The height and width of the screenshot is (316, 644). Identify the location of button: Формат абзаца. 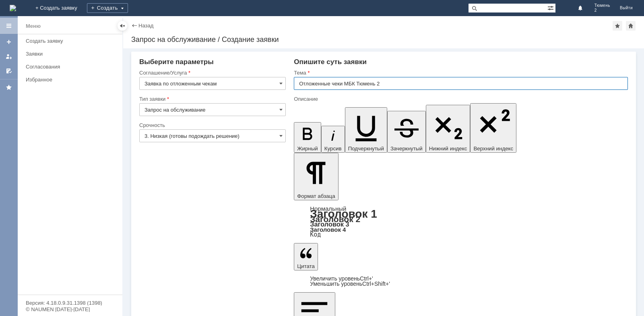
(316, 177).